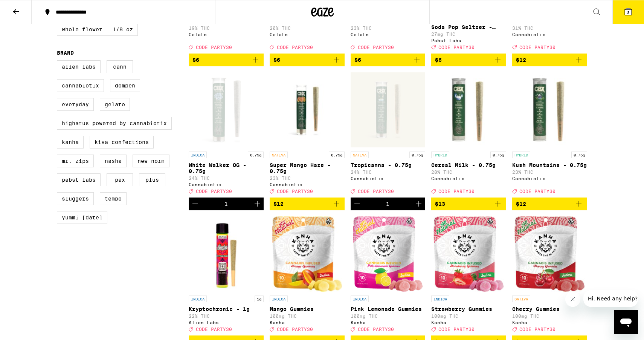  I want to click on div: Pabst Labs, so click(469, 41).